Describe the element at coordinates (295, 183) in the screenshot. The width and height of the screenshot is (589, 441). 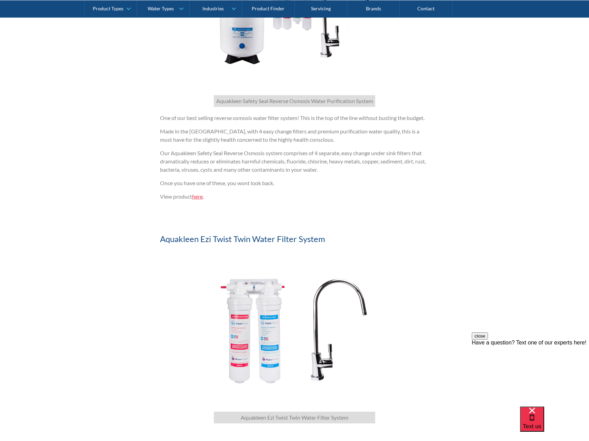
I see `p: Once you have one of these, you wont look back.` at that location.